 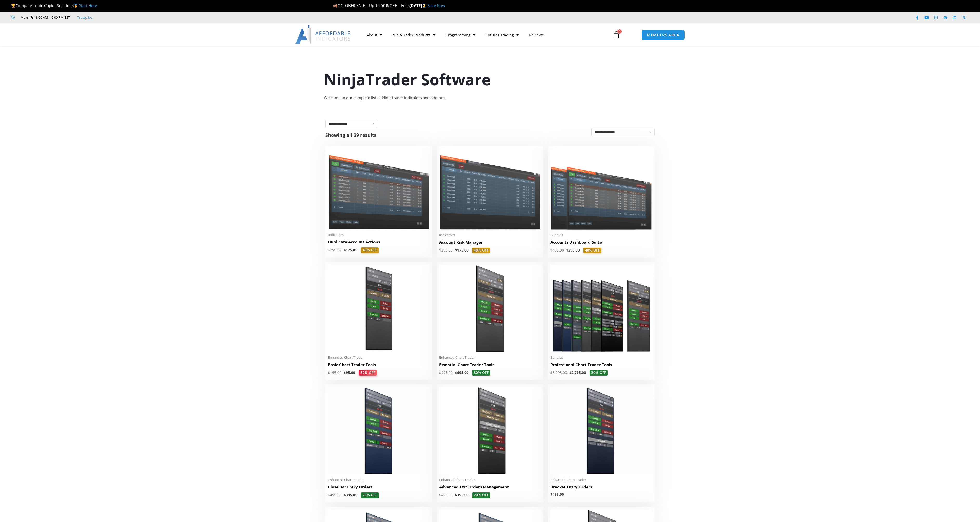 I want to click on bdi: 195.00, so click(x=334, y=372).